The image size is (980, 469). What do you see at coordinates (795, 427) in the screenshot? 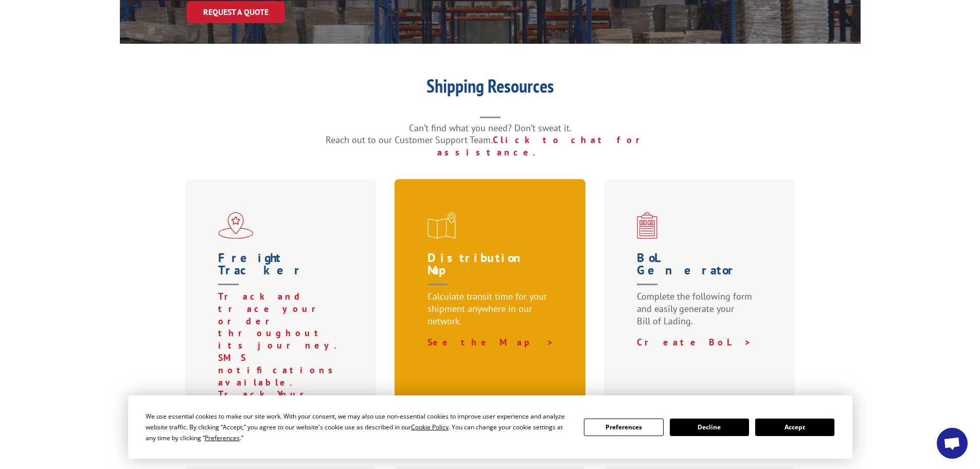
I see `button: Accept` at bounding box center [795, 427].